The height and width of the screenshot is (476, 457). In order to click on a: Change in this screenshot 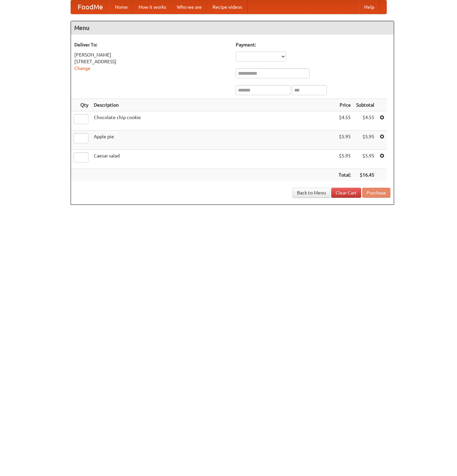, I will do `click(82, 68)`.